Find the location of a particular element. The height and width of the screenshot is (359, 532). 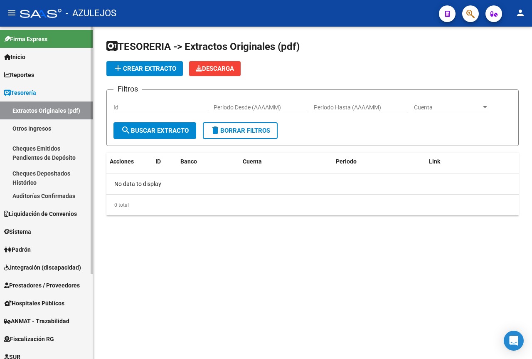

span: Link is located at coordinates (434, 161).